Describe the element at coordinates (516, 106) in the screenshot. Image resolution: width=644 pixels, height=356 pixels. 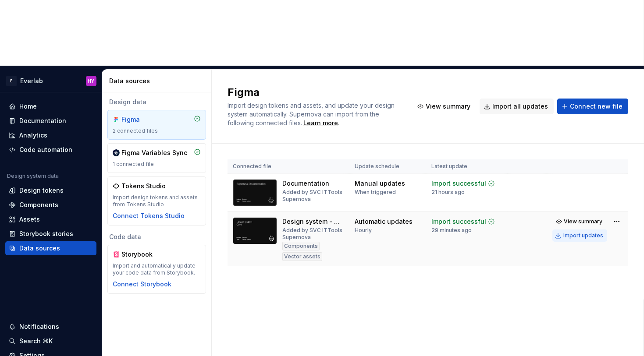
I see `button: Import all updates` at that location.